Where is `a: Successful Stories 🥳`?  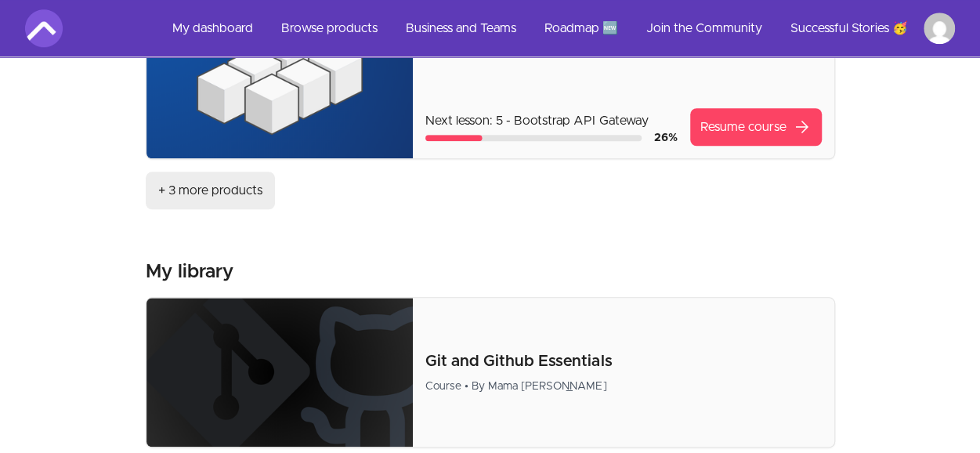 a: Successful Stories 🥳 is located at coordinates (849, 28).